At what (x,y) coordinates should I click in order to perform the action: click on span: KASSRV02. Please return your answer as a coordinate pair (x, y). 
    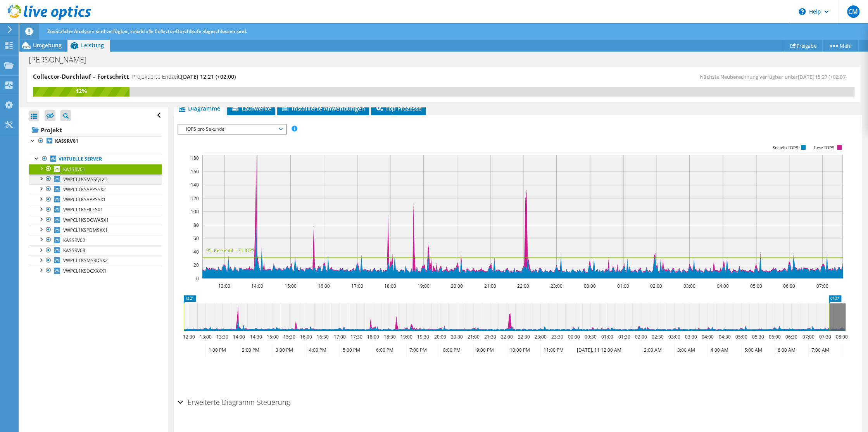
    Looking at the image, I should click on (74, 240).